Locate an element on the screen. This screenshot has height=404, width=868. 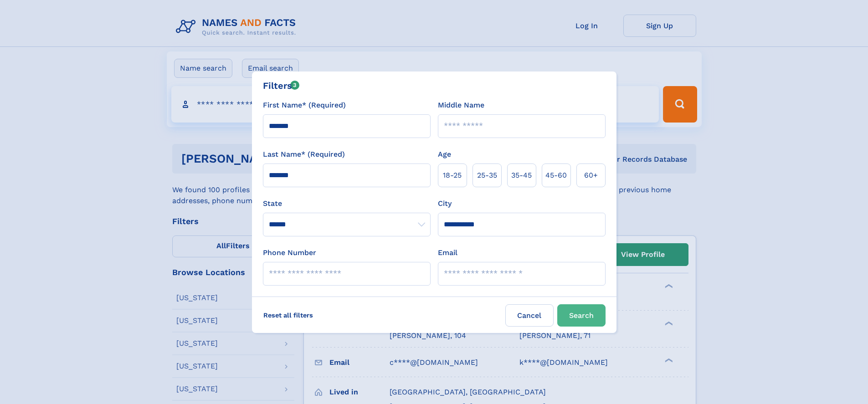
label: Middle Name is located at coordinates (461, 105).